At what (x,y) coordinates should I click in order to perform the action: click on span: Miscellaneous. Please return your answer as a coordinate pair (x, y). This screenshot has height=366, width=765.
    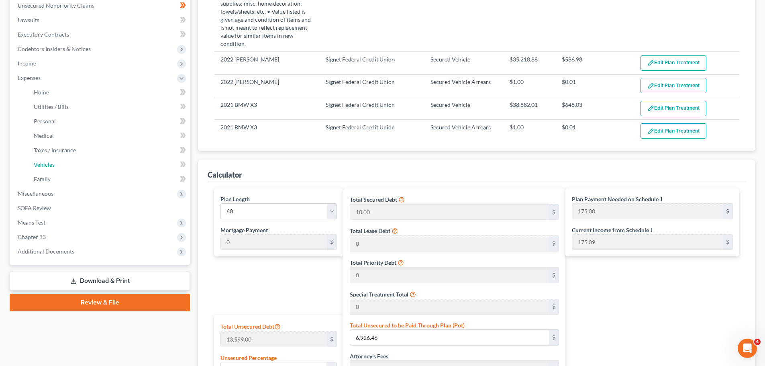
    Looking at the image, I should click on (35, 193).